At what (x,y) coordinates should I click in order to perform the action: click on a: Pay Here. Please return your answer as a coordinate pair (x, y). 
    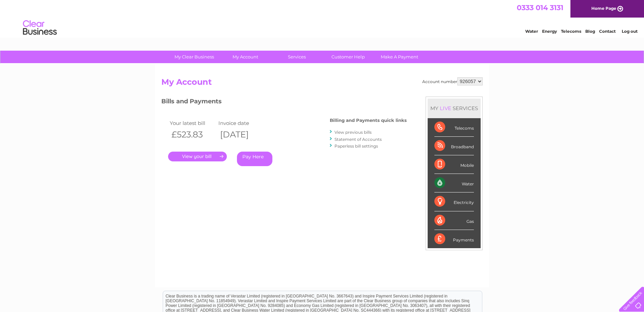
    Looking at the image, I should click on (254, 159).